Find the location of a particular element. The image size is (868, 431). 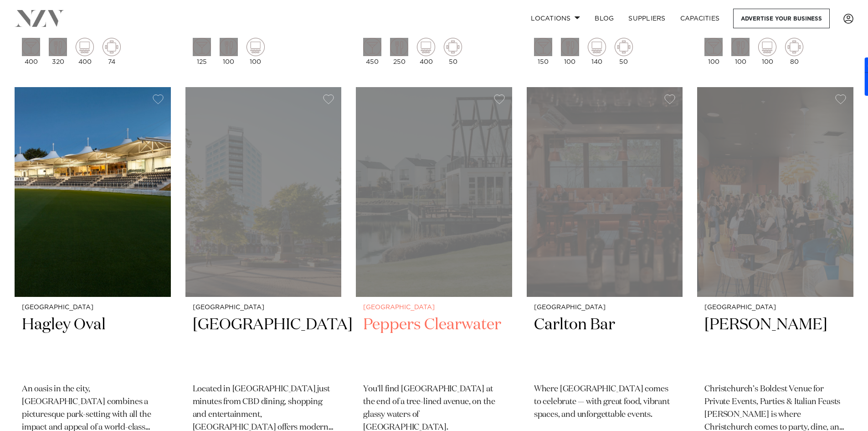

a: SUPPLIERS is located at coordinates (647, 18).